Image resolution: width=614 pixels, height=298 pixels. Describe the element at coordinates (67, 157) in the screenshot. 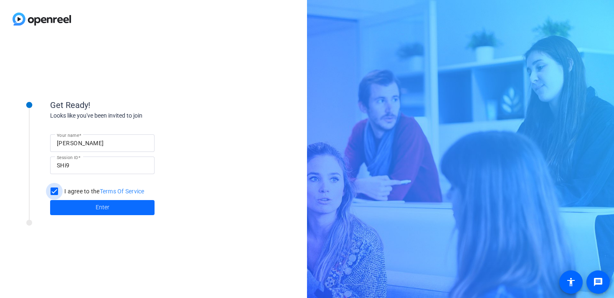

I see `mat-label: Session ID` at that location.